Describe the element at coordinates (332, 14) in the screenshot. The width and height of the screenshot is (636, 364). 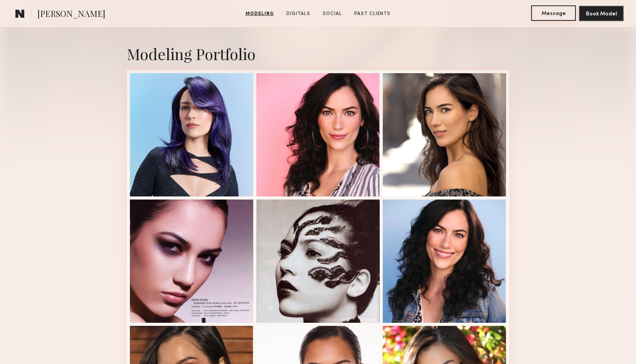
I see `a: Social` at that location.